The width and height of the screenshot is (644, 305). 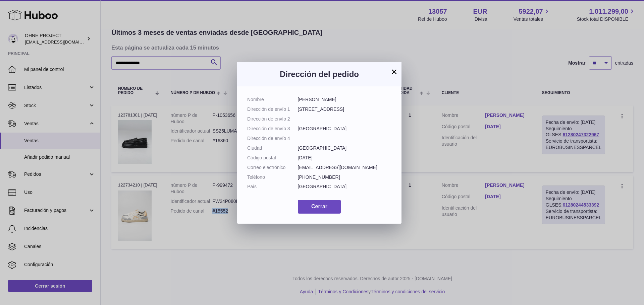 What do you see at coordinates (320, 75) in the screenshot?
I see `h3: Dirección del pedido` at bounding box center [320, 75].